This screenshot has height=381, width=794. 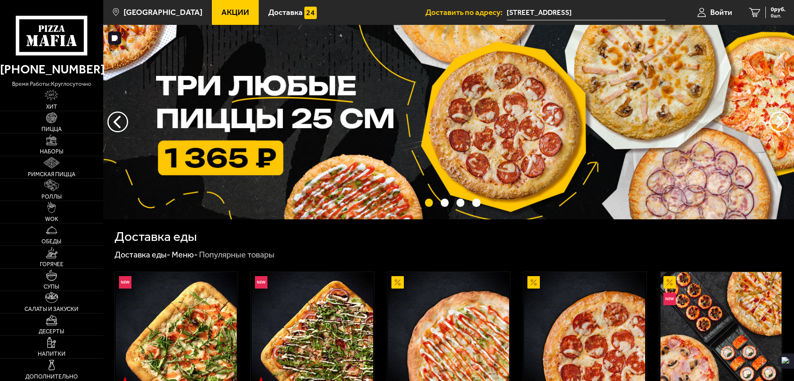 I want to click on span: Роллы, so click(x=51, y=197).